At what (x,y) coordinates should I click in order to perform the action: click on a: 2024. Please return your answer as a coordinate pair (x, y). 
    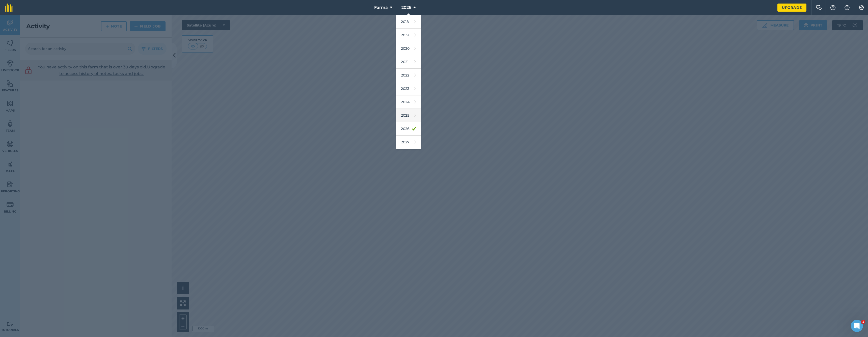
    Looking at the image, I should click on (408, 102).